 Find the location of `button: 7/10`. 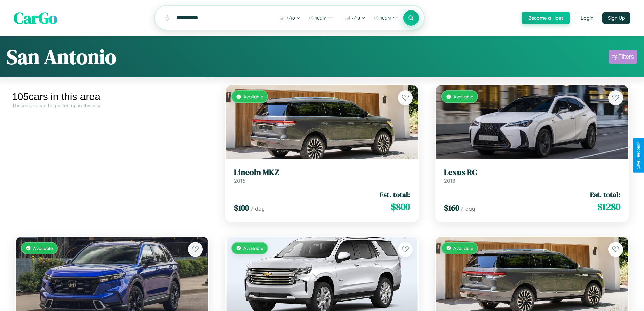

button: 7/10 is located at coordinates (290, 18).